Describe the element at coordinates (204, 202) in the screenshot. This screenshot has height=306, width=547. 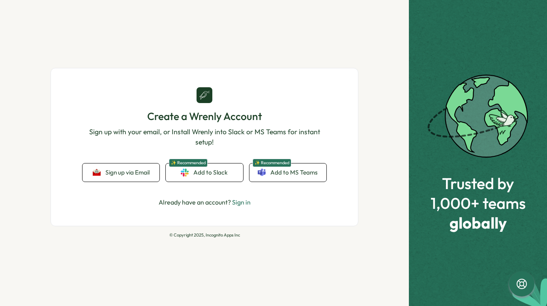
I see `p: Already have an account?` at that location.